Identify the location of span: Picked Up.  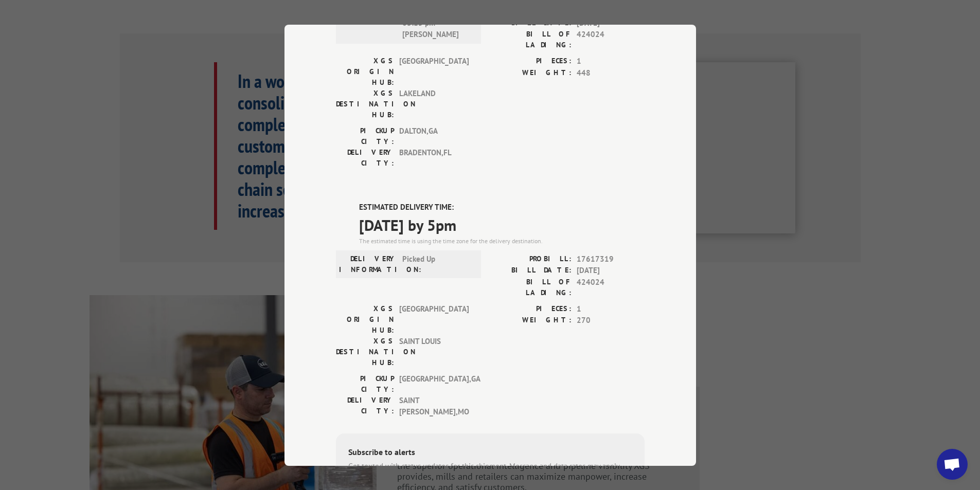
(436, 264).